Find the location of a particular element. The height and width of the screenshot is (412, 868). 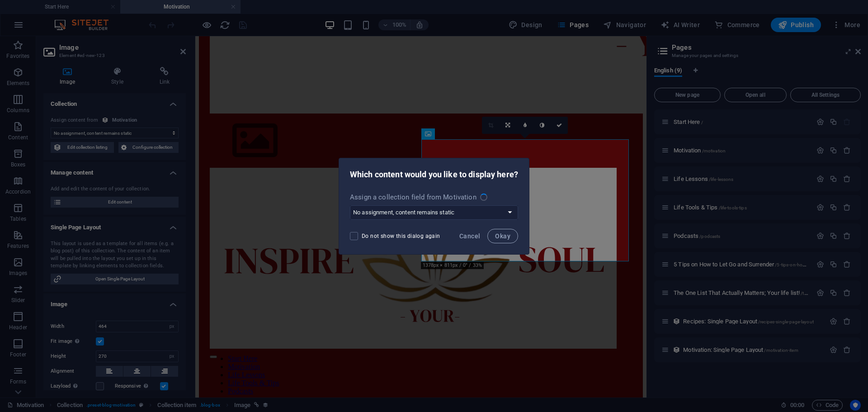

h2: Which content would you like to display here? is located at coordinates (434, 175).